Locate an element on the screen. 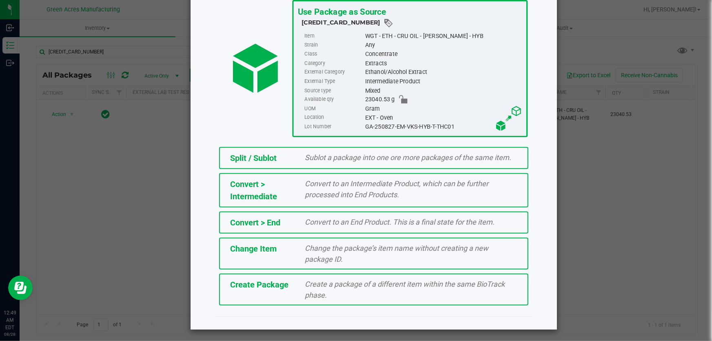 The height and width of the screenshot is (341, 712). label: Source type is located at coordinates (334, 91).